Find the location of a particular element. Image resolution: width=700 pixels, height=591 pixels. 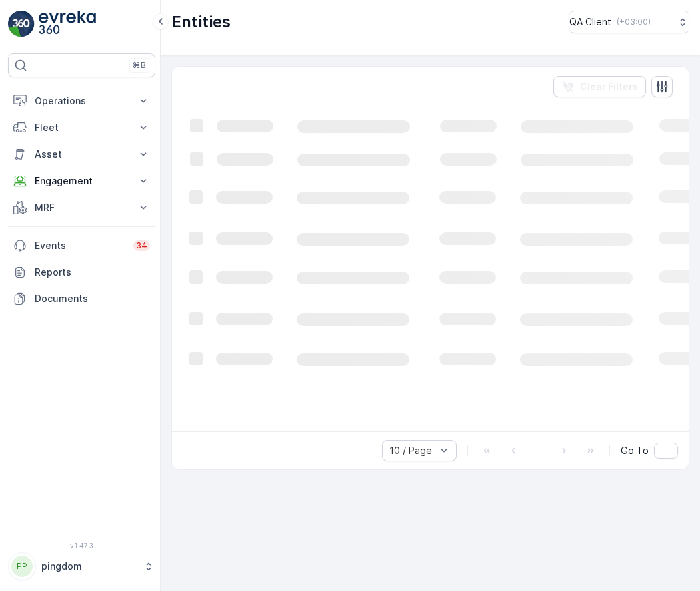

p: Reports is located at coordinates (92, 273).